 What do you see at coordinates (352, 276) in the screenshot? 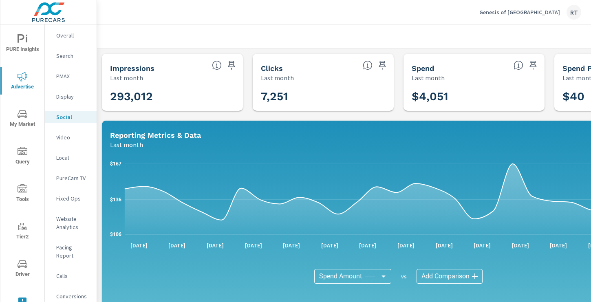
I see `div: Spend Amount` at bounding box center [352, 276].